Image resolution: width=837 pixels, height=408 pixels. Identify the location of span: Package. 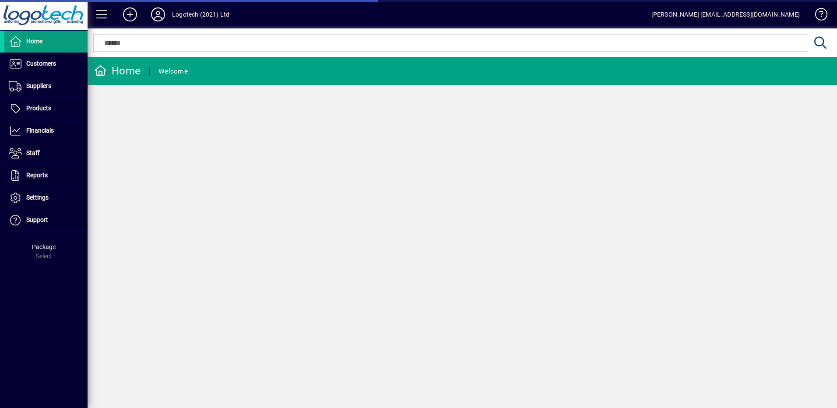
(44, 247).